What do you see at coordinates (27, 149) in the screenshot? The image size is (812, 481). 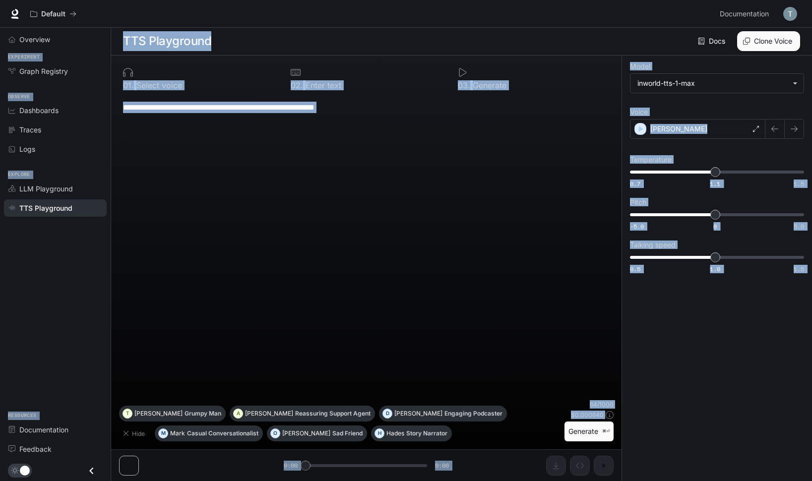 I see `span: Logs` at bounding box center [27, 149].